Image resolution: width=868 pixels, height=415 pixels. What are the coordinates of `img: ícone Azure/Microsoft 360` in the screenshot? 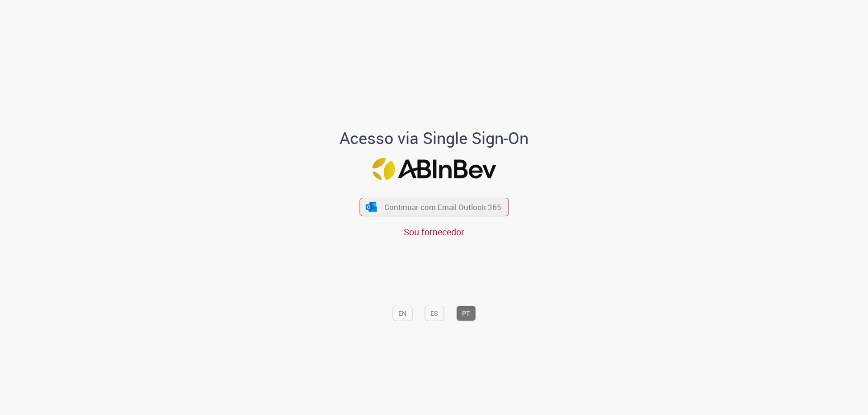 It's located at (372, 207).